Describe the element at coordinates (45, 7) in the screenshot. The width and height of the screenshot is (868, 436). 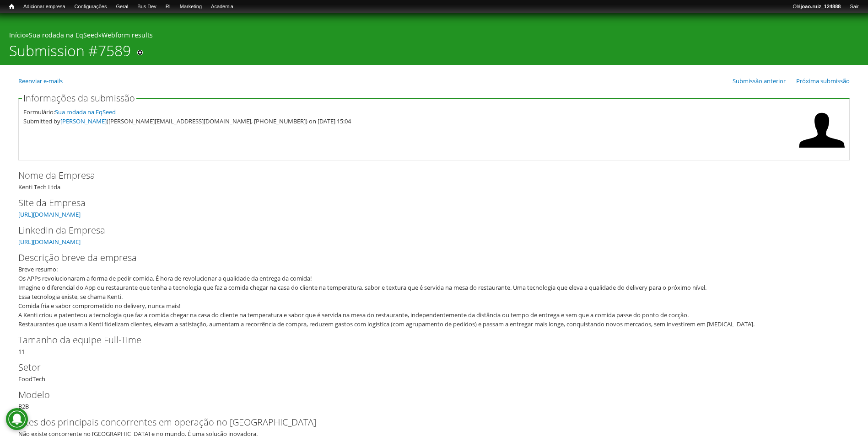
I see `a: Adicionar empresa` at that location.